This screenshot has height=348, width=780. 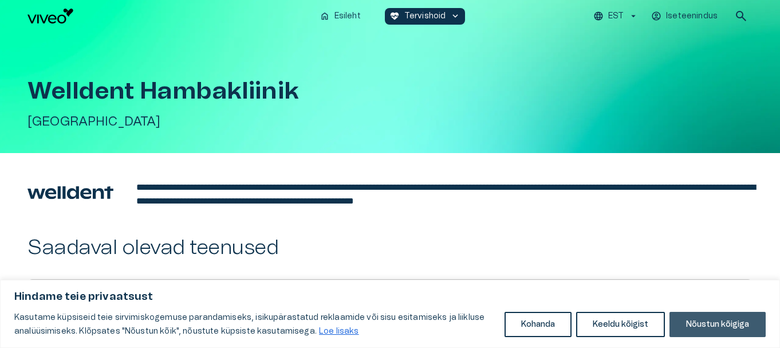 What do you see at coordinates (455, 16) in the screenshot?
I see `span: keyboard_arrow_down` at bounding box center [455, 16].